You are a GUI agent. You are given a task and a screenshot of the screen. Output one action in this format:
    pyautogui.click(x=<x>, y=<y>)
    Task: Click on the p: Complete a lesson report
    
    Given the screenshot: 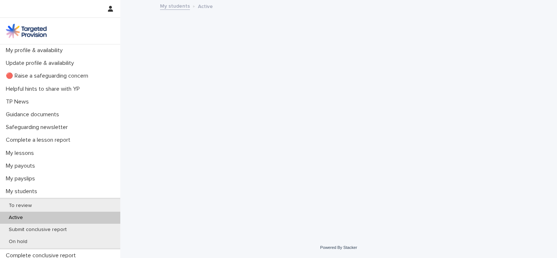 What is the action you would take?
    pyautogui.click(x=39, y=140)
    